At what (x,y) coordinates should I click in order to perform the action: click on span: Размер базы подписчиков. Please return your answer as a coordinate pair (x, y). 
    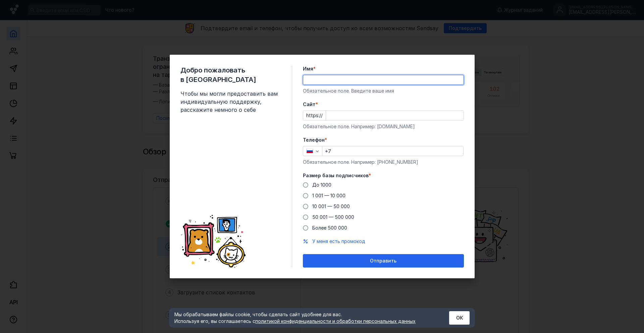
    Looking at the image, I should click on (336, 175).